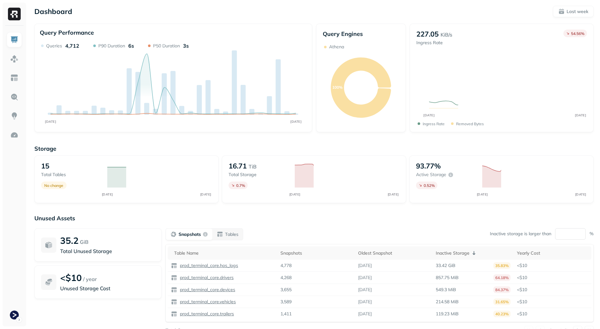 This screenshot has width=600, height=329. Describe the element at coordinates (286, 302) in the screenshot. I see `p: 3,589` at that location.